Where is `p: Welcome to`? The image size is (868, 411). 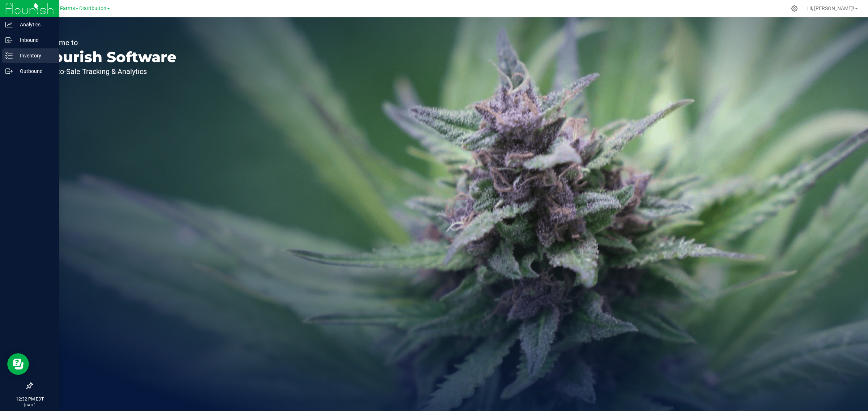
p: Welcome to is located at coordinates (108, 43).